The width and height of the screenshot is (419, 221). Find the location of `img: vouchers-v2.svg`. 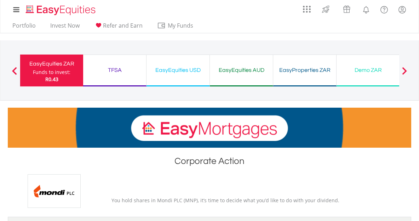

img: vouchers-v2.svg is located at coordinates (346, 9).